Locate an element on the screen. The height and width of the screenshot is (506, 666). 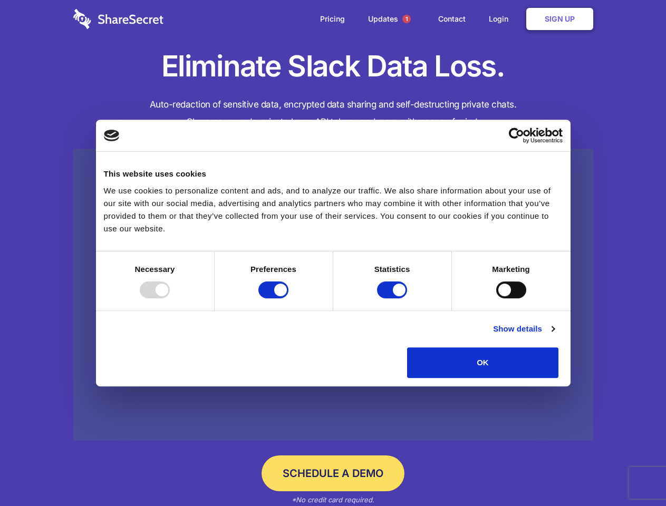
a: Sign Up is located at coordinates (560, 19).